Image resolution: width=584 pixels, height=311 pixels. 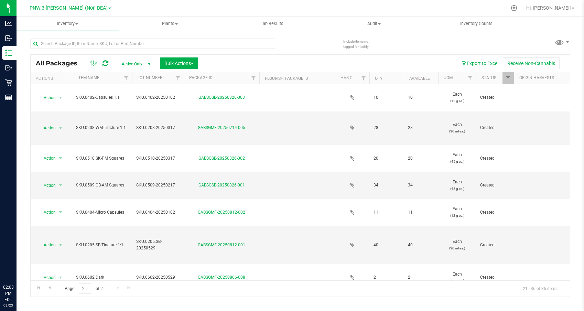 I want to click on a: Audit, so click(x=374, y=24).